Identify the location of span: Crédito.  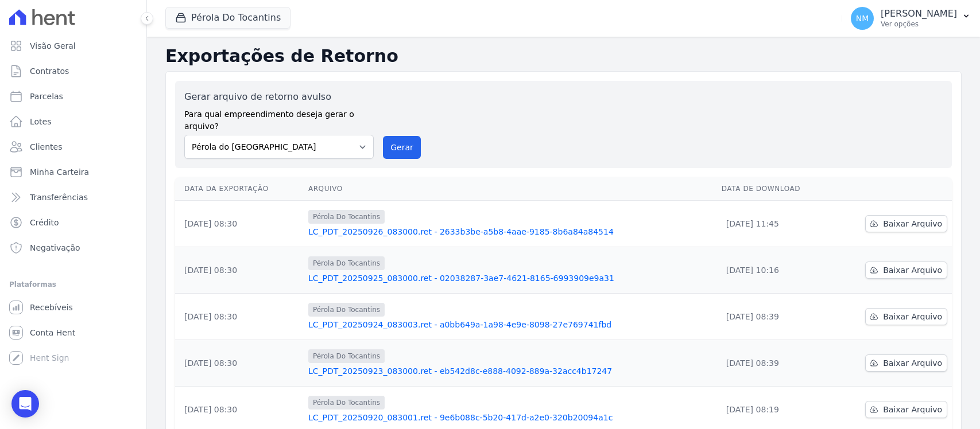
(45, 222).